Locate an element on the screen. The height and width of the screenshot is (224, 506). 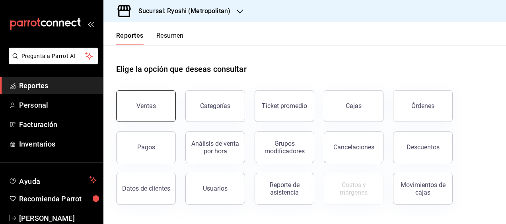
button: Grupos modificadores is located at coordinates (284, 148).